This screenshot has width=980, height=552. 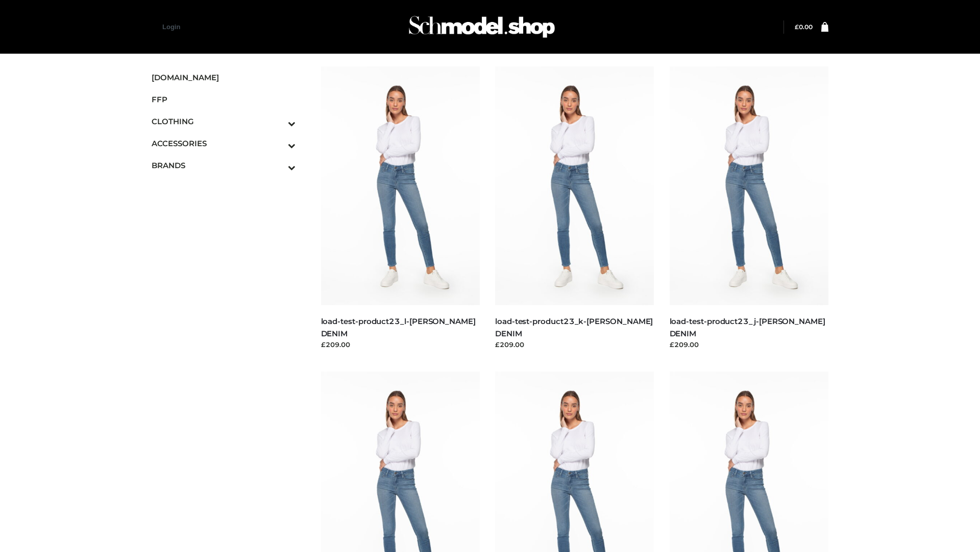 What do you see at coordinates (224, 99) in the screenshot?
I see `a: FFP` at bounding box center [224, 99].